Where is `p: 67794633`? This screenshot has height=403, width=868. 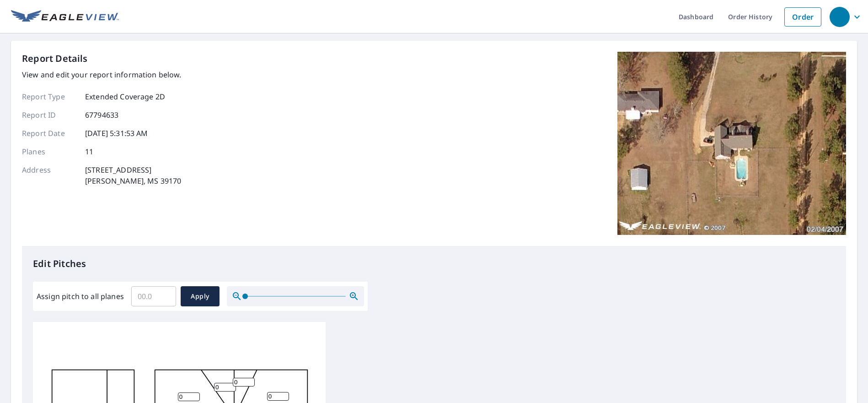 p: 67794633 is located at coordinates (102, 115).